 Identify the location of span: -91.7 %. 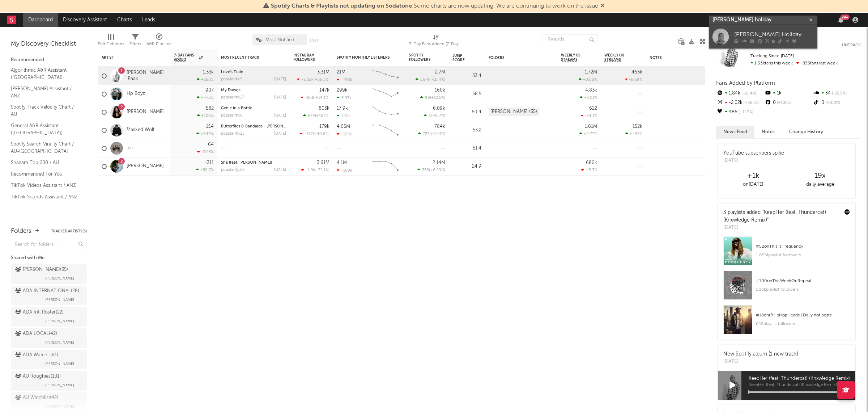
(438, 116).